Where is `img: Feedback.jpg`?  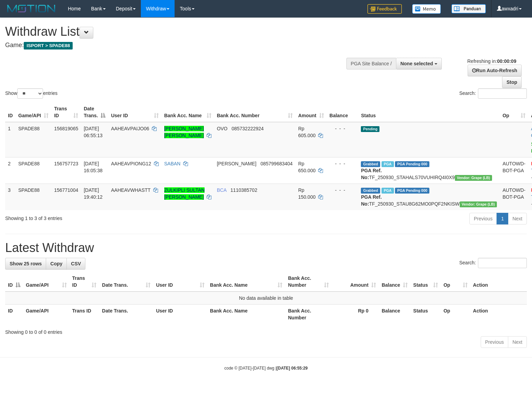
img: Feedback.jpg is located at coordinates (384, 9).